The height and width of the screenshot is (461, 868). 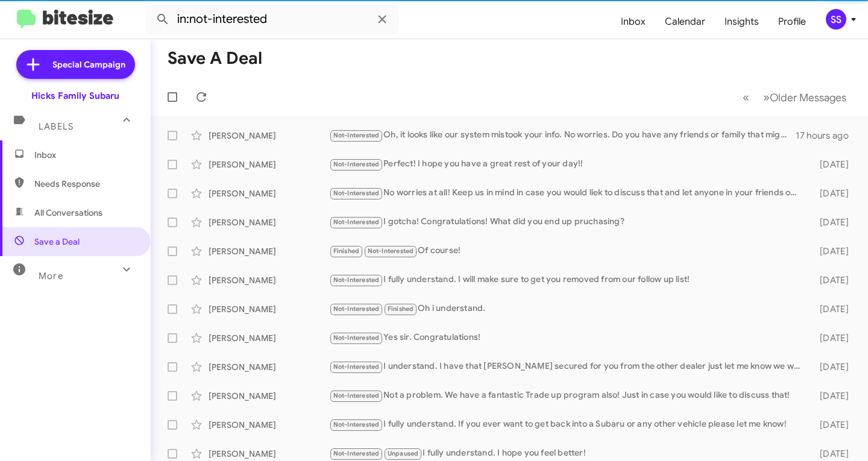 What do you see at coordinates (837, 19) in the screenshot?
I see `div: SS` at bounding box center [837, 19].